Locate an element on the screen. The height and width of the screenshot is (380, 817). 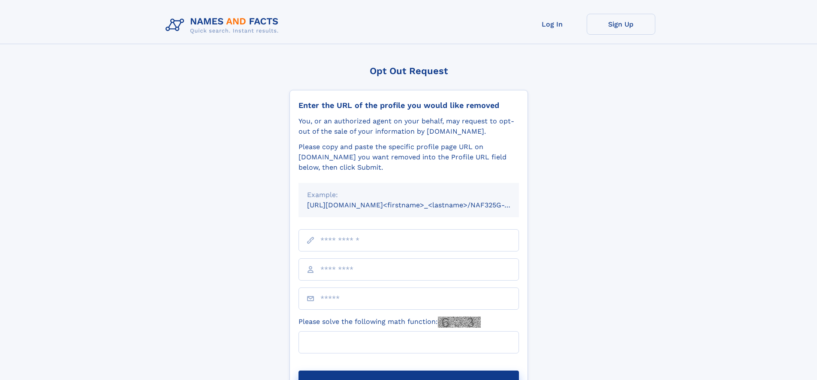
div: Example: is located at coordinates (408, 195).